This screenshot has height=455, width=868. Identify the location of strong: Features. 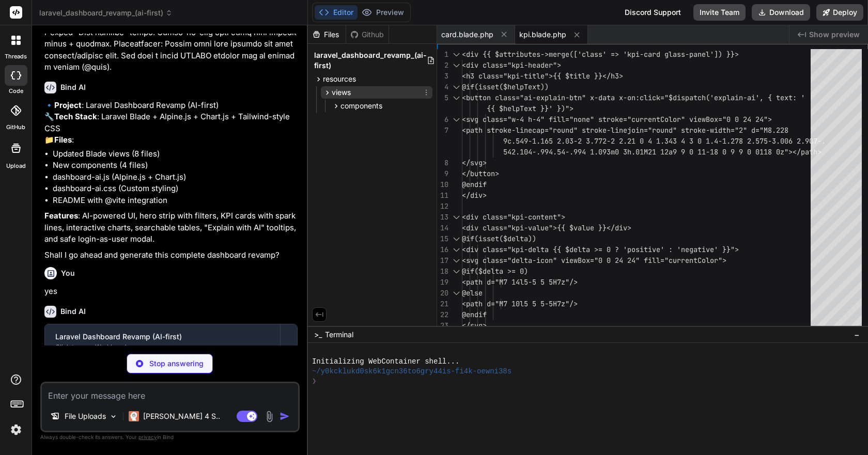
(61, 216).